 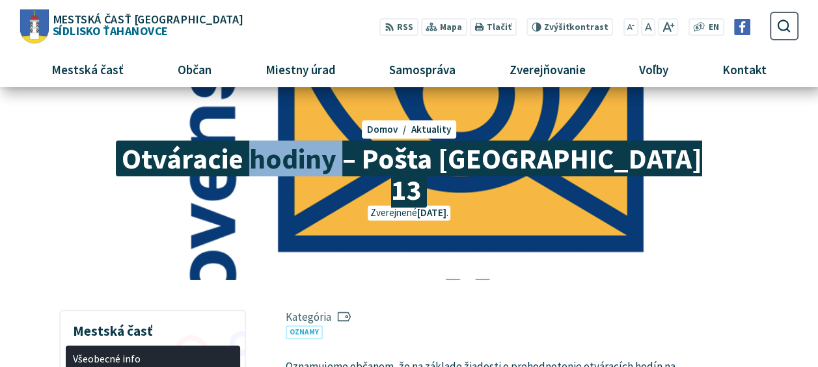 I want to click on span: EN, so click(x=714, y=27).